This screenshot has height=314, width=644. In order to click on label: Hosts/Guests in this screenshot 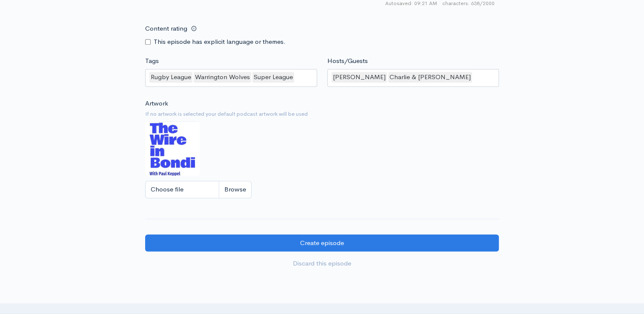, I will do `click(347, 61)`.